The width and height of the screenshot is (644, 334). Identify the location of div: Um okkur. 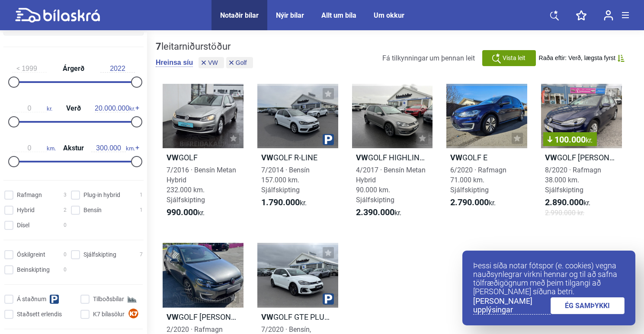
(389, 15).